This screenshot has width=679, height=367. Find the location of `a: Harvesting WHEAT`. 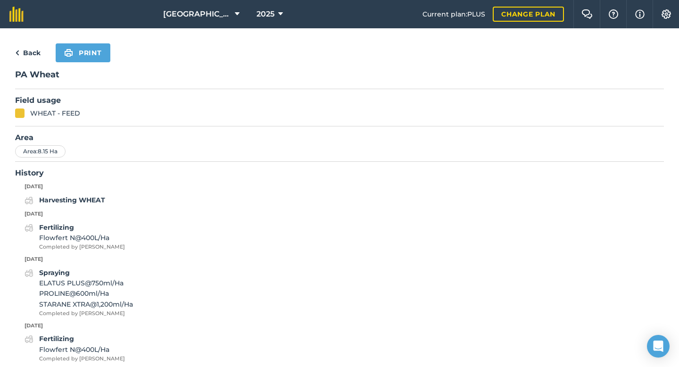

a: Harvesting WHEAT is located at coordinates (65, 200).